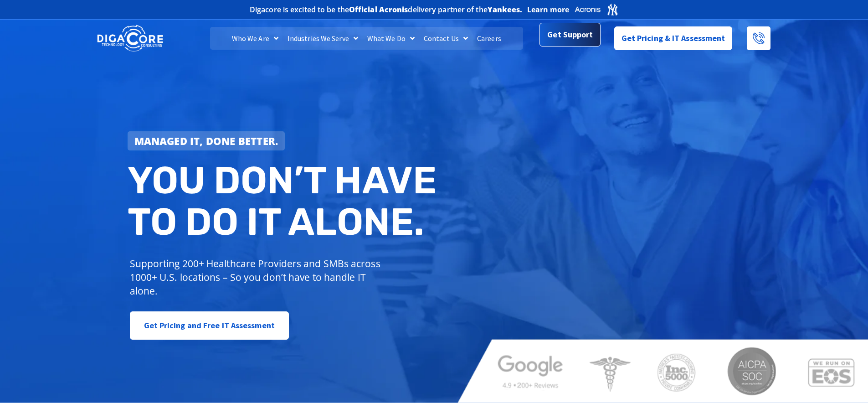 The width and height of the screenshot is (868, 419). Describe the element at coordinates (206, 141) in the screenshot. I see `strong: Managed IT, done better.` at that location.